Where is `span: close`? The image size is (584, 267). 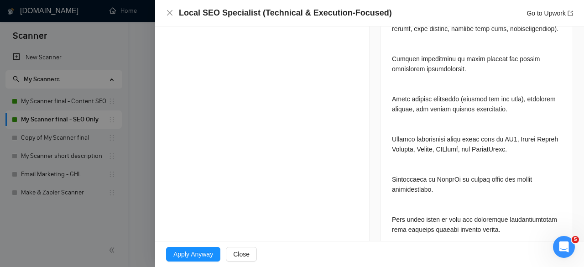 span: close is located at coordinates (170, 13).